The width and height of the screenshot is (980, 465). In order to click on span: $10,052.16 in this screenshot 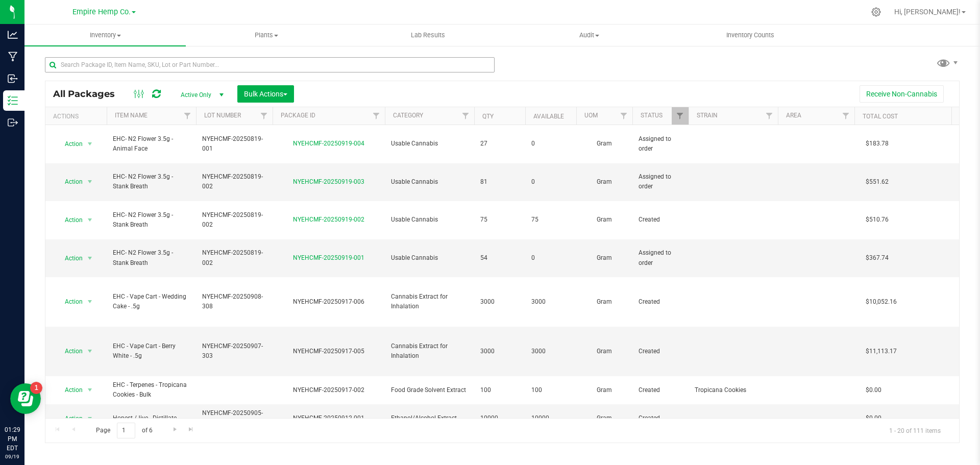, I will do `click(881, 301)`.